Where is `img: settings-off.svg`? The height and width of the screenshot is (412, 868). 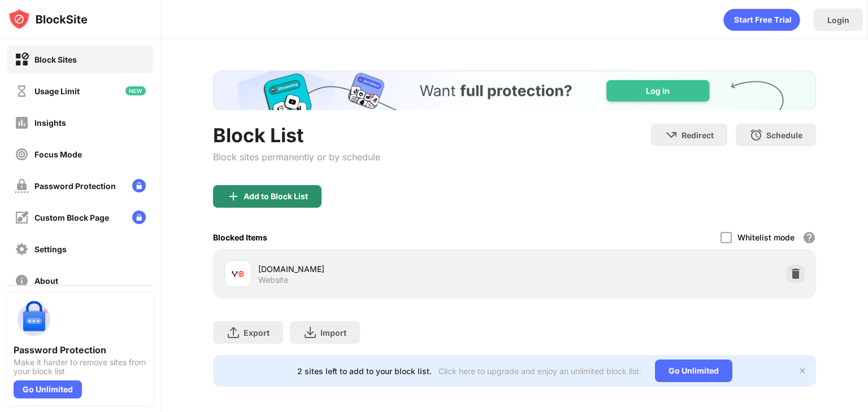 img: settings-off.svg is located at coordinates (21, 249).